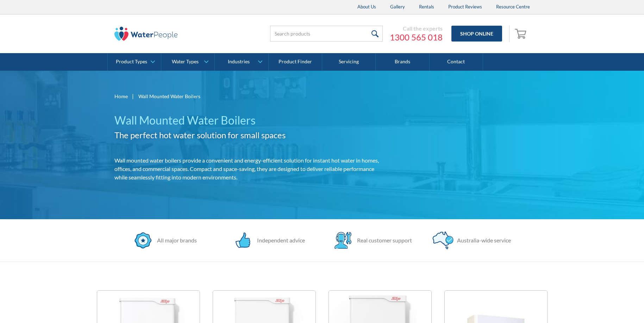 Image resolution: width=644 pixels, height=323 pixels. I want to click on a: Product Finder, so click(295, 62).